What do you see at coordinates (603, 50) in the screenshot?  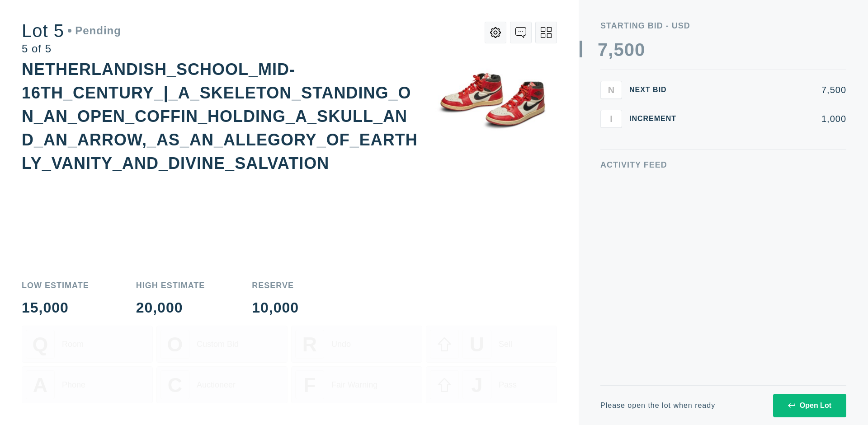 I see `div: 7` at bounding box center [603, 50].